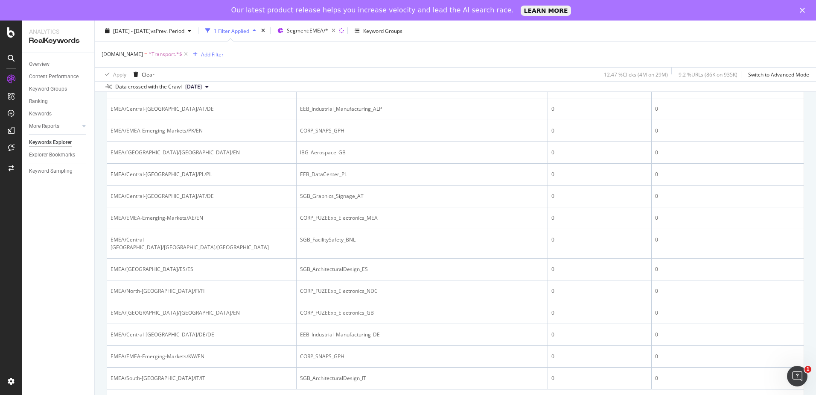 Image resolution: width=816 pixels, height=395 pixels. What do you see at coordinates (212, 54) in the screenshot?
I see `div: Add Filter` at bounding box center [212, 54].